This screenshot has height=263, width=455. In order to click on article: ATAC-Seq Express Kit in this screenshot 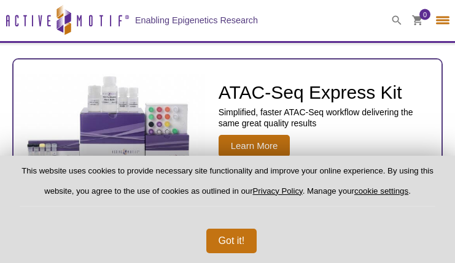, I will do `click(227, 120)`.